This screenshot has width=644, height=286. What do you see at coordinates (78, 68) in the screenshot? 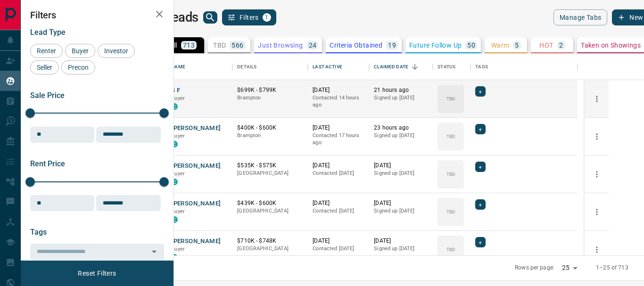
I see `div: Precon` at bounding box center [78, 68].